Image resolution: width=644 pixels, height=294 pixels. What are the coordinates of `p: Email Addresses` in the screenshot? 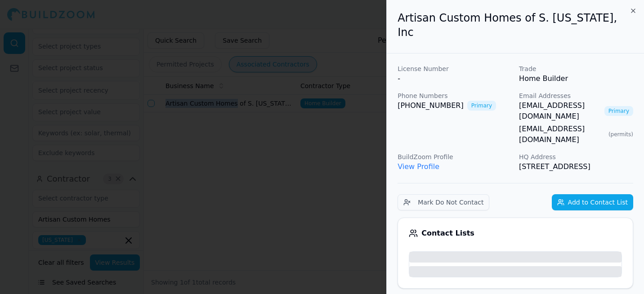 It's located at (576, 96).